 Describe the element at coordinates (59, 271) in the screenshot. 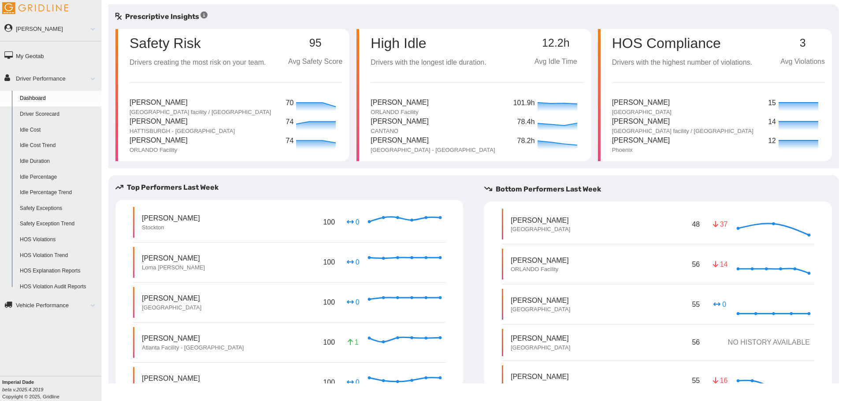

I see `a: HOS Explanation Reports` at that location.